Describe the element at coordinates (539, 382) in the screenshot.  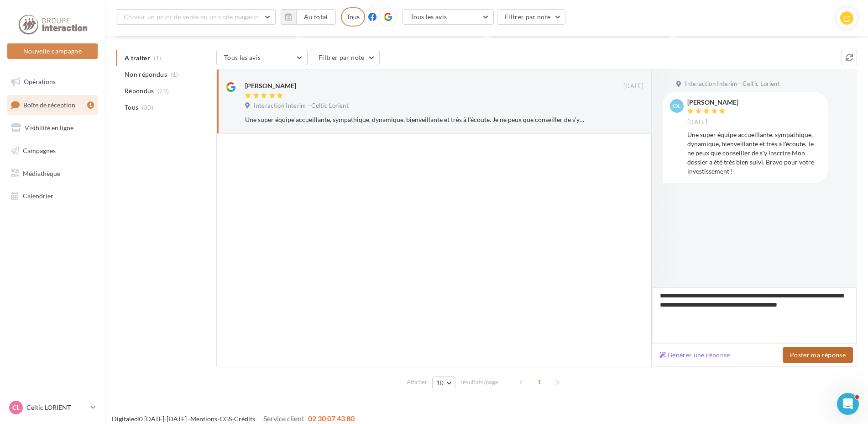
I see `span: 1` at that location.